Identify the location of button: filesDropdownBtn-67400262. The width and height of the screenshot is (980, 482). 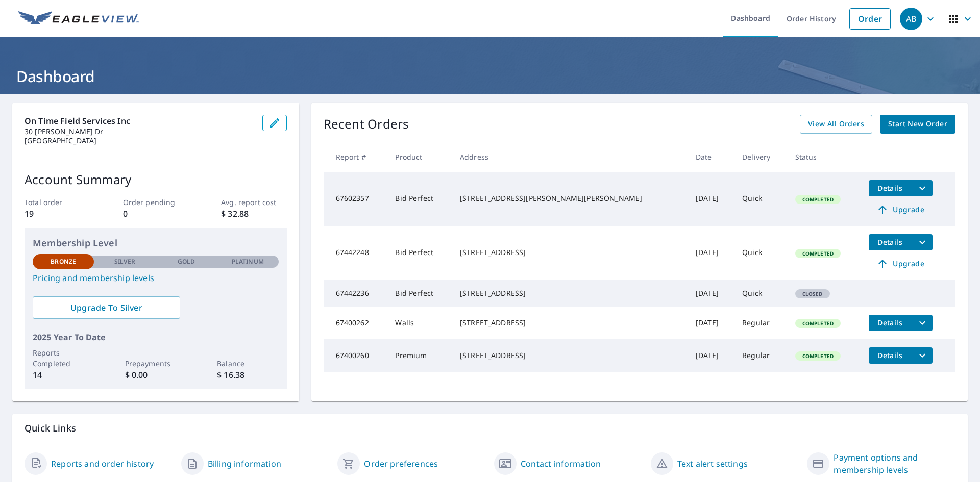
(922, 323).